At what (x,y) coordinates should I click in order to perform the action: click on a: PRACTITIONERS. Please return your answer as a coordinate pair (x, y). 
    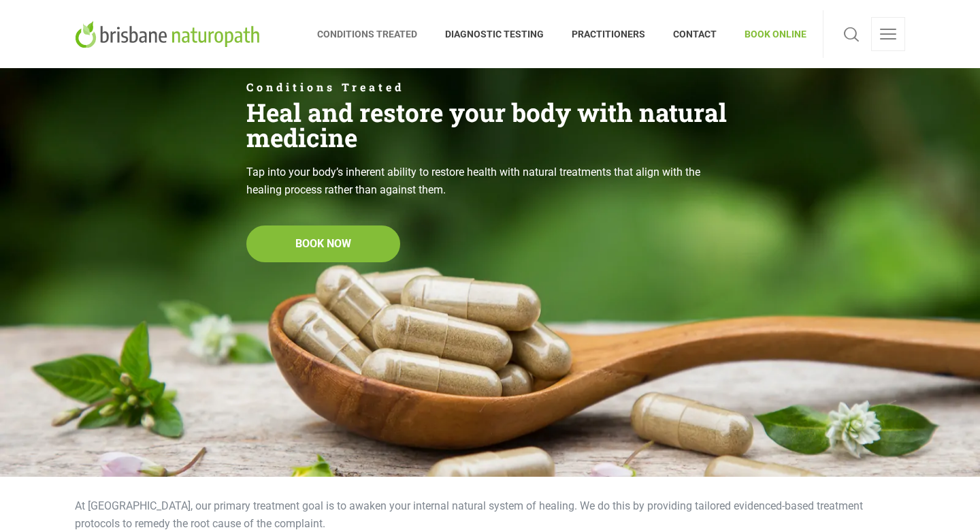
    Looking at the image, I should click on (609, 34).